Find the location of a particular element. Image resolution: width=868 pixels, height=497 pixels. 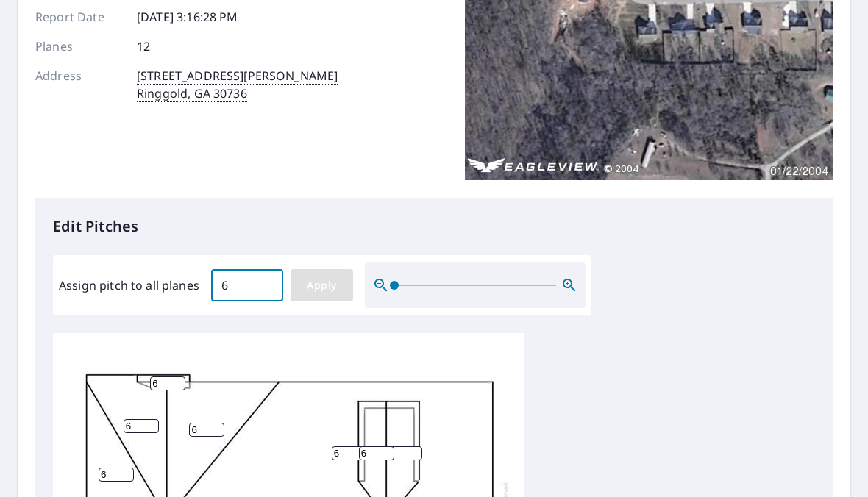

p: Report Date is located at coordinates (80, 17).